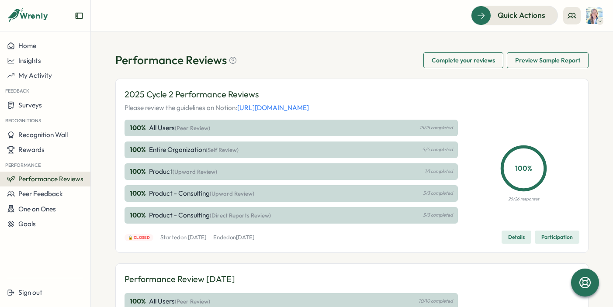  Describe the element at coordinates (548, 60) in the screenshot. I see `span: Preview Sample Report` at that location.